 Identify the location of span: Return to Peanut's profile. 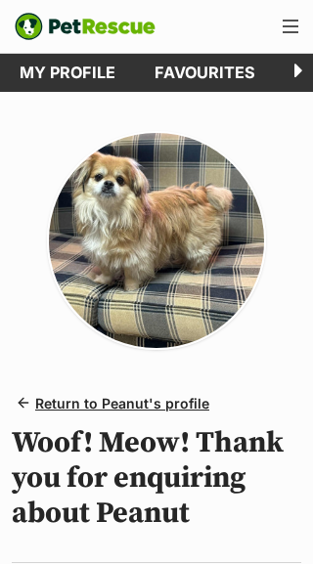
(122, 403).